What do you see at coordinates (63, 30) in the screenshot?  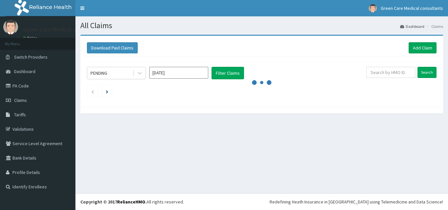 I see `p: Green Care Medical consultants` at bounding box center [63, 30].